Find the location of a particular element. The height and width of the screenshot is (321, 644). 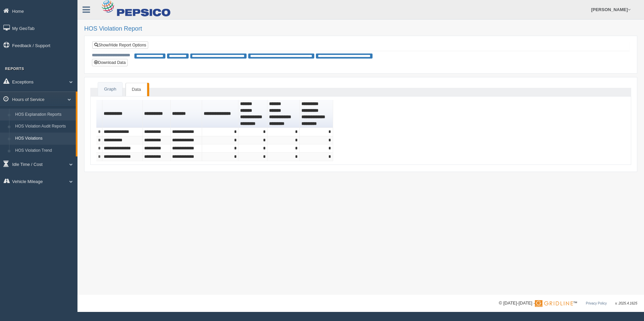

a: HOS Violations is located at coordinates (44, 139).